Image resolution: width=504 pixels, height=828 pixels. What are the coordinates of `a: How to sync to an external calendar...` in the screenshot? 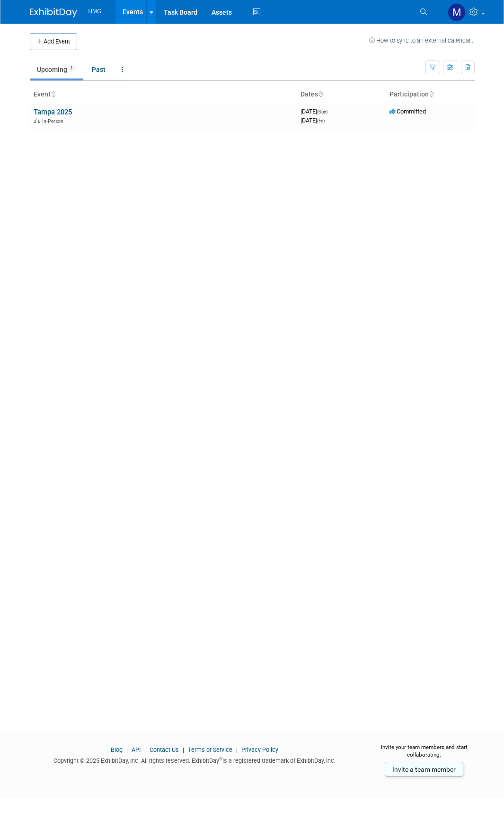 It's located at (421, 40).